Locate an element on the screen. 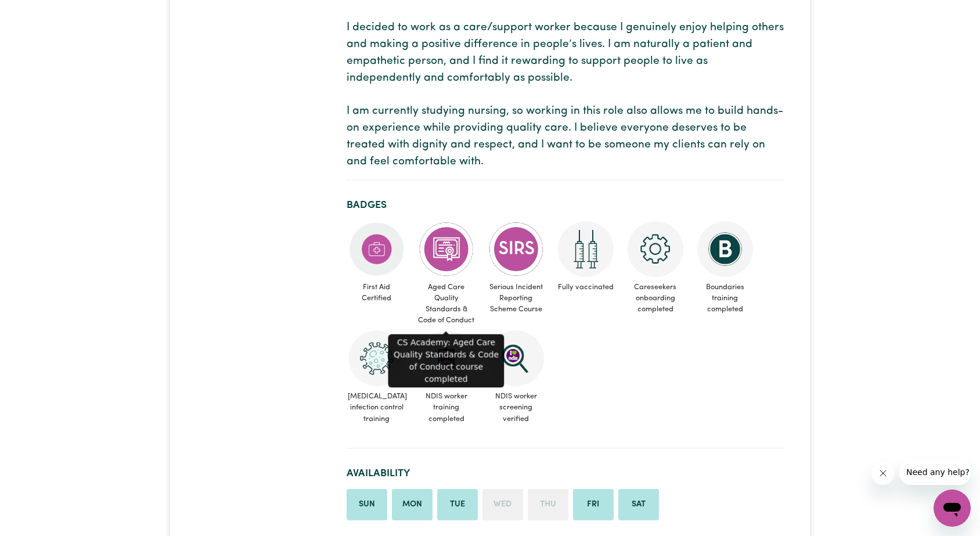 The height and width of the screenshot is (536, 980). img: CS Academy: Serious Incident Reporting Scheme course completed is located at coordinates (516, 249).